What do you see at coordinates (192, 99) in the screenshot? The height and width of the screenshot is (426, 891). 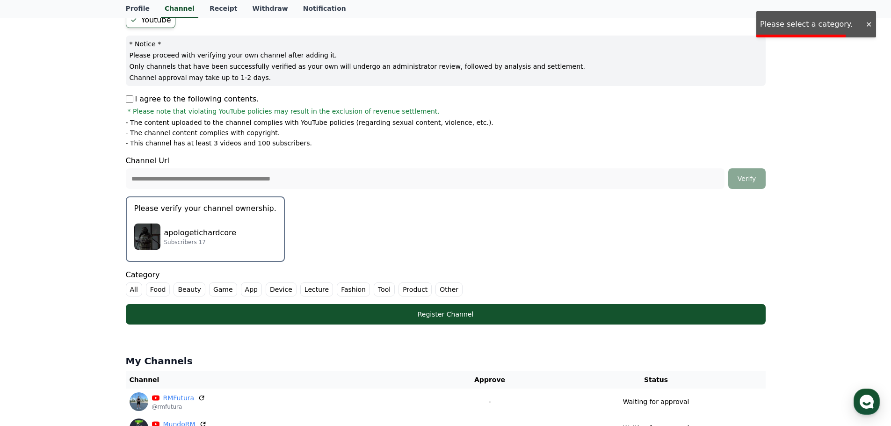 I see `p: I agree to the following contents.` at bounding box center [192, 99].